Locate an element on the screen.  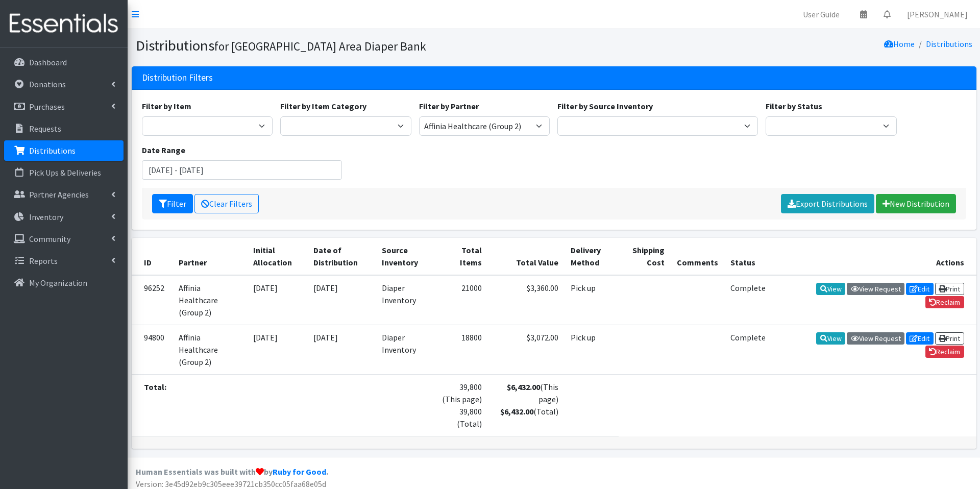
th: Actions is located at coordinates (875, 256).